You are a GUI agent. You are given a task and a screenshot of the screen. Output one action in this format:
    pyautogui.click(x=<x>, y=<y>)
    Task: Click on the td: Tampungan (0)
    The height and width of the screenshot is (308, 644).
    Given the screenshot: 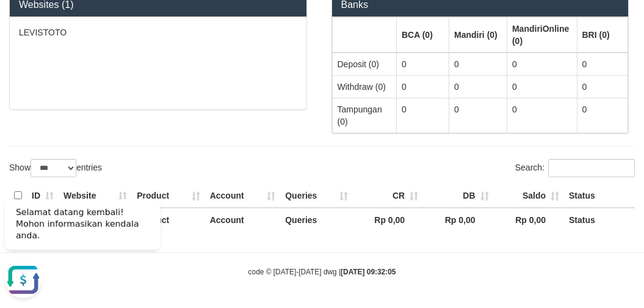 What is the action you would take?
    pyautogui.click(x=363, y=114)
    